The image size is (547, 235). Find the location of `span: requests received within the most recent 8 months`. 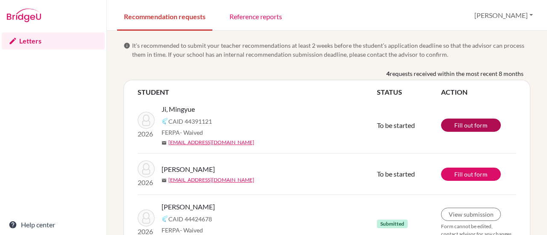

span: requests received within the most recent 8 months is located at coordinates (456, 73).